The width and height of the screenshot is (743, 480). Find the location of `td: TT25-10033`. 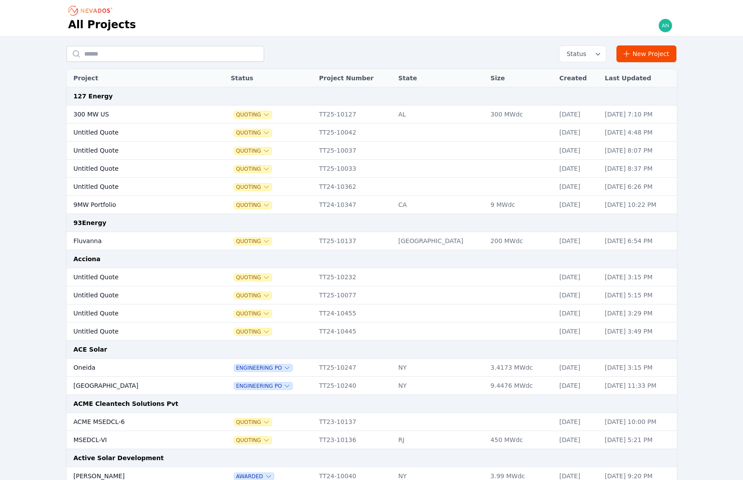

td: TT25-10033 is located at coordinates (355, 168).